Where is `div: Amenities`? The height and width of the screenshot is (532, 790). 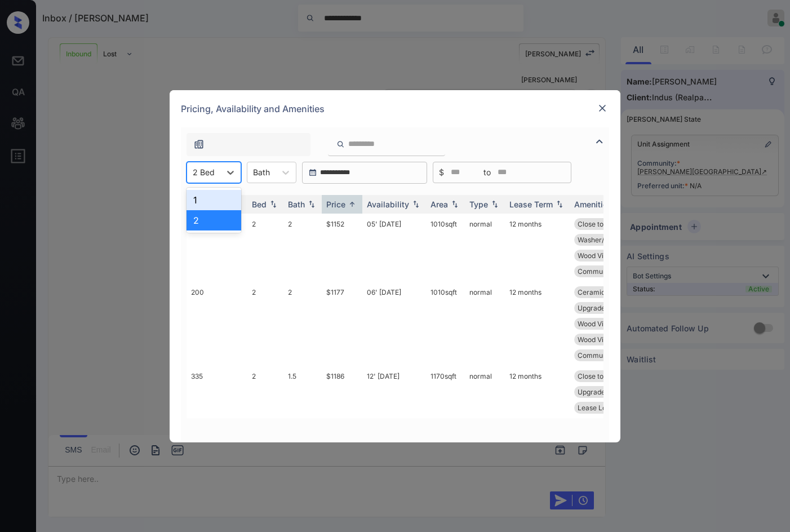
div: Amenities is located at coordinates (593, 204).